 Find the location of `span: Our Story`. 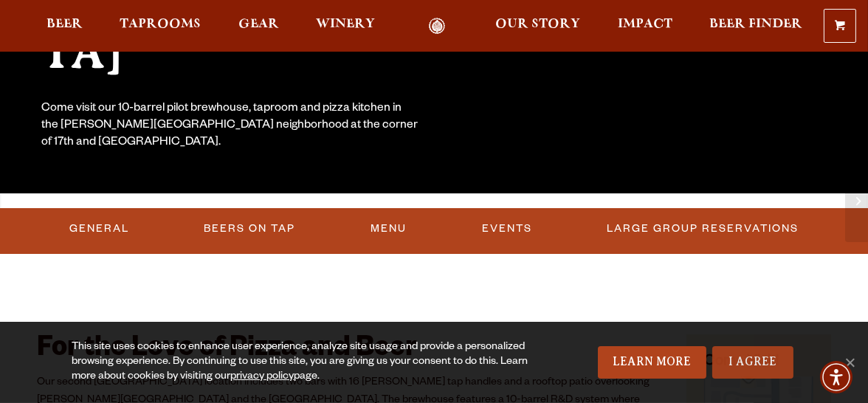

span: Our Story is located at coordinates (537, 25).